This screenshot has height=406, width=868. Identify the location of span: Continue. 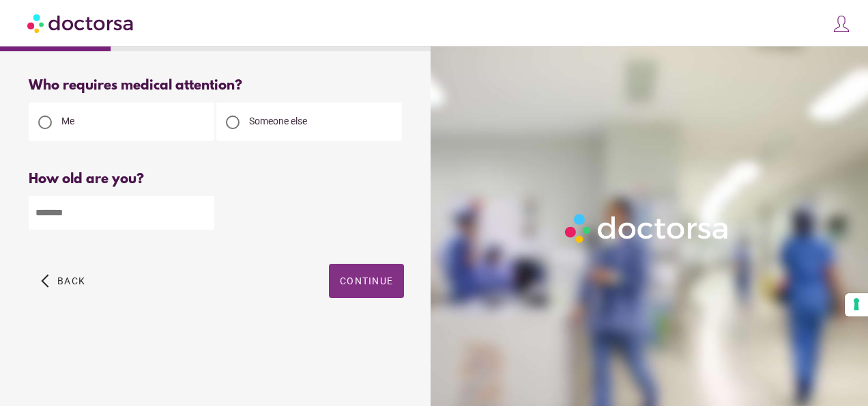
(367, 280).